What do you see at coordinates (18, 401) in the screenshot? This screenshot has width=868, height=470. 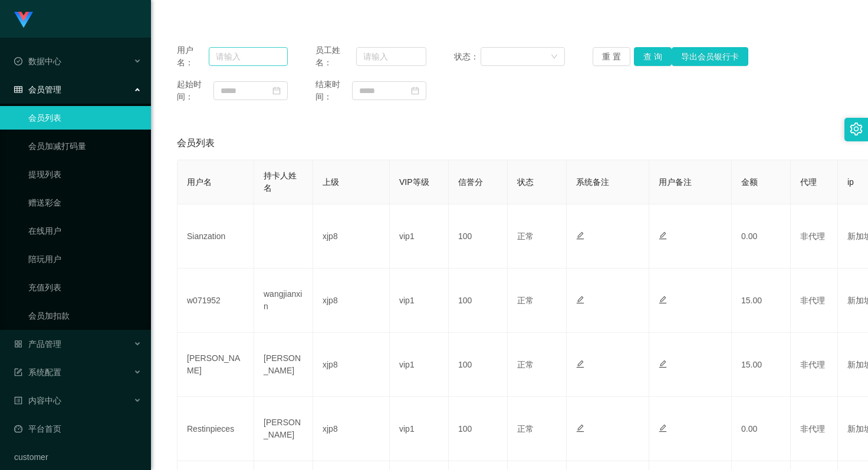 I see `i: 图标: profile` at bounding box center [18, 401].